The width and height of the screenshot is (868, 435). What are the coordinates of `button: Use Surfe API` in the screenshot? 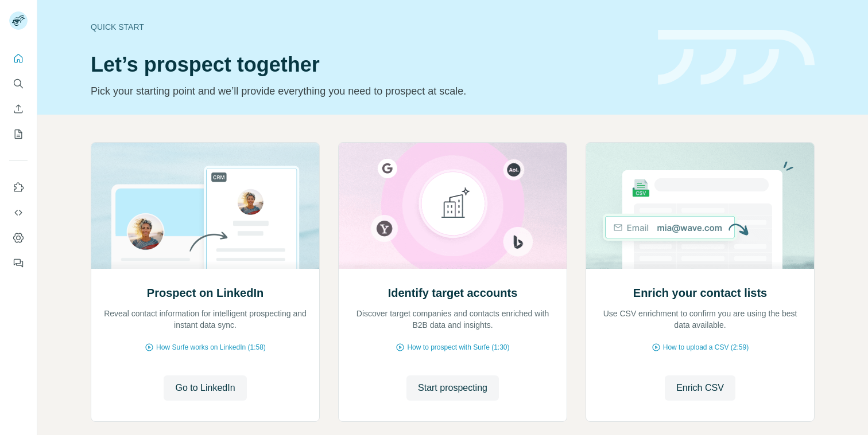 It's located at (18, 212).